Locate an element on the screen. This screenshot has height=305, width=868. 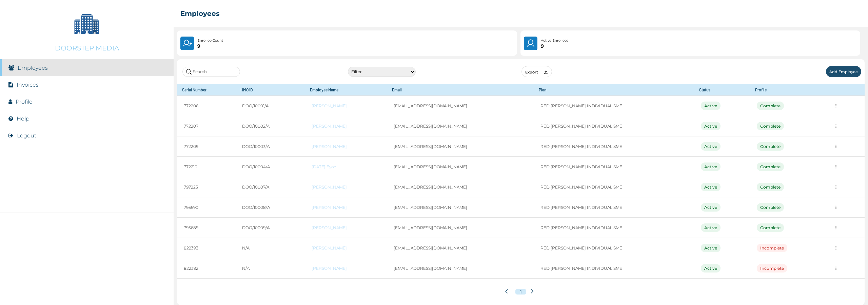
button: Export is located at coordinates (536, 72).